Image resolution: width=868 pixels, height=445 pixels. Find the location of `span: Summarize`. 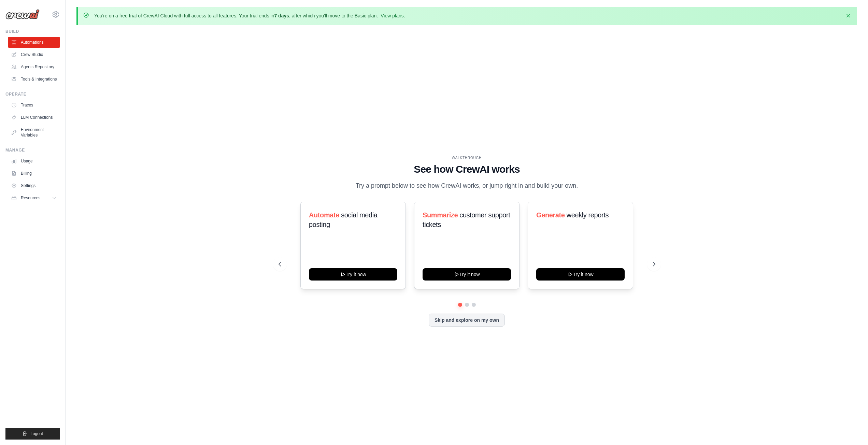

span: Summarize is located at coordinates (440, 215).